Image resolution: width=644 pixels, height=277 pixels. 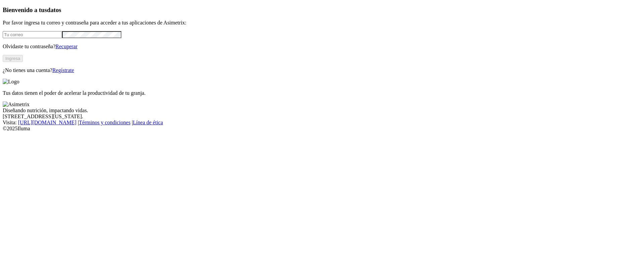 What do you see at coordinates (32, 34) in the screenshot?
I see `input: Tu correo` at bounding box center [32, 34].